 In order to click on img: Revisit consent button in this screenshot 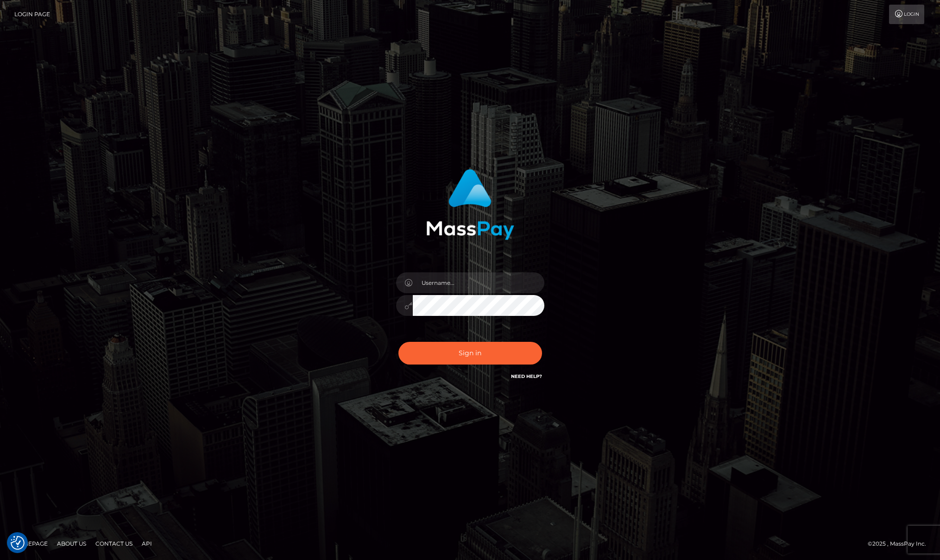, I will do `click(18, 543)`.